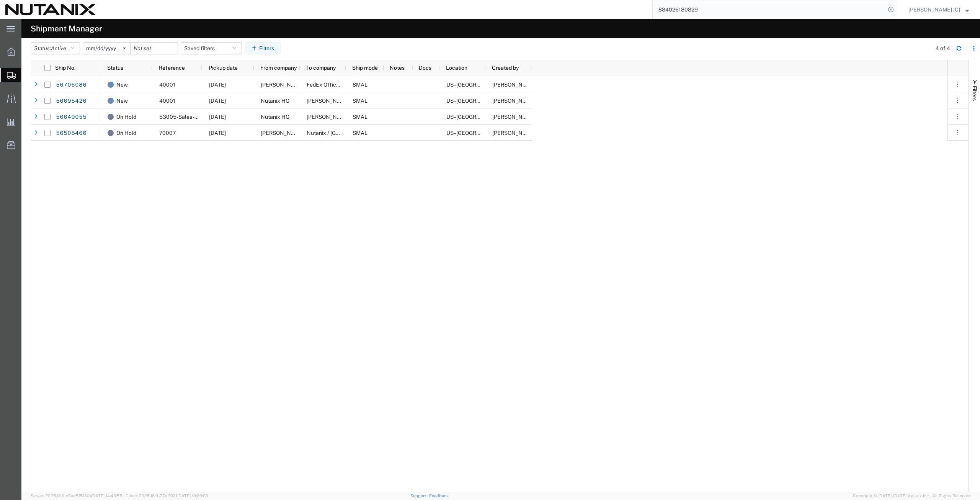 The image size is (980, 500). I want to click on button: Saved filters, so click(212, 48).